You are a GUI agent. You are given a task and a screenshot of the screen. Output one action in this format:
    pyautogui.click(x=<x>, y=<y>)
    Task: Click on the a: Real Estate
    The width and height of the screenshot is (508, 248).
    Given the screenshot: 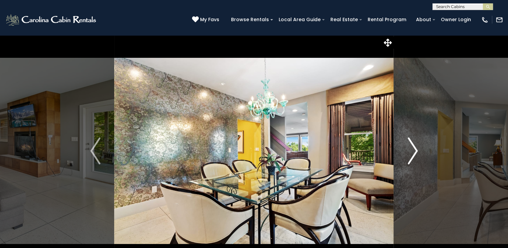 What is the action you would take?
    pyautogui.click(x=344, y=19)
    